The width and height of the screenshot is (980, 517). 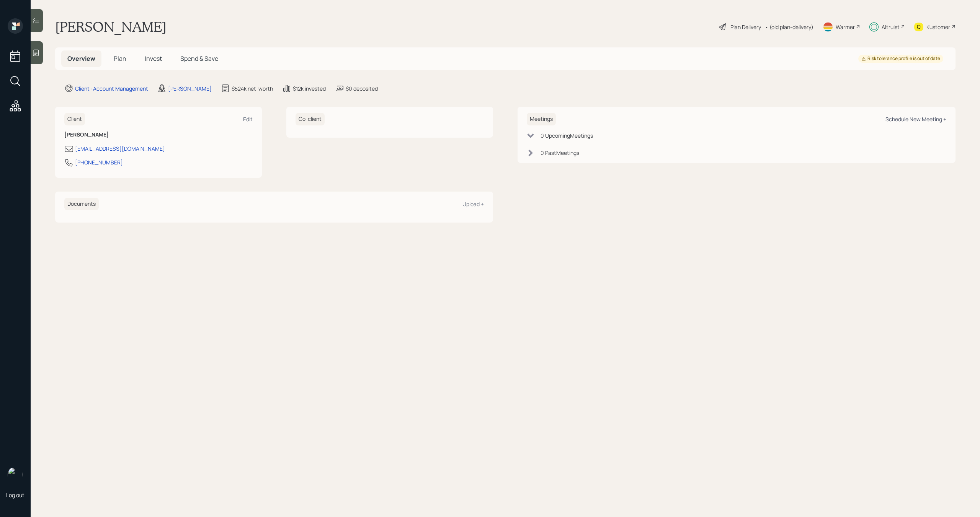 I want to click on h6: Co-client, so click(x=310, y=119).